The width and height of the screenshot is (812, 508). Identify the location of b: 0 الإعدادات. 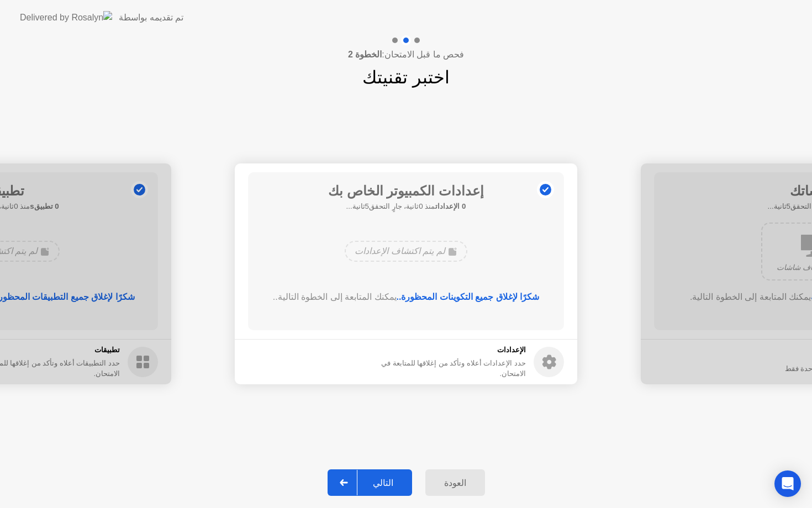
(450, 206).